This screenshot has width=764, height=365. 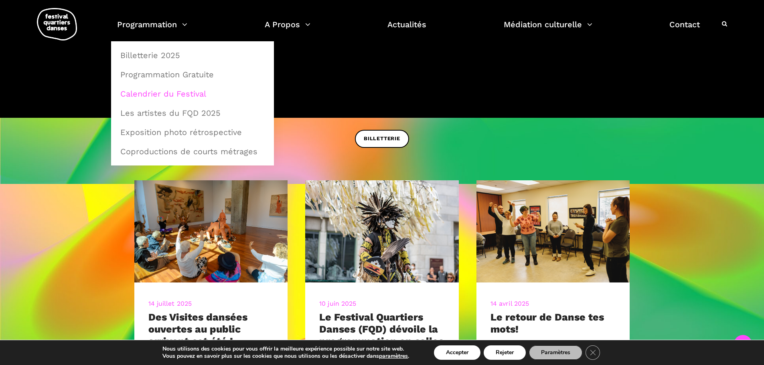 I want to click on a: Billetterie 2025, so click(x=193, y=55).